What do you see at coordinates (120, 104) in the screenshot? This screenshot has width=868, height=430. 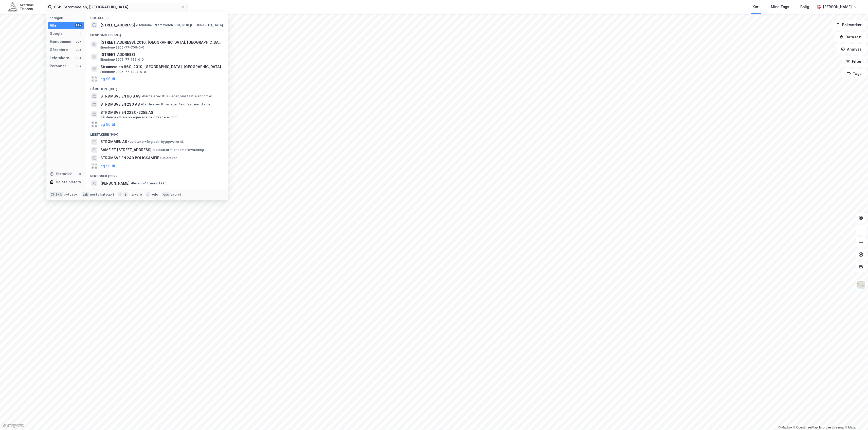 I see `span: STRØMSVEIEN 230 AS` at bounding box center [120, 104].